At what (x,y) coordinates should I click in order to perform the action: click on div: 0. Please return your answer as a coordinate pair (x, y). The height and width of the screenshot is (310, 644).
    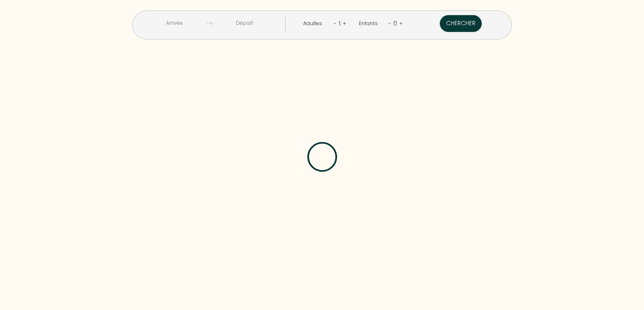
    Looking at the image, I should click on (395, 24).